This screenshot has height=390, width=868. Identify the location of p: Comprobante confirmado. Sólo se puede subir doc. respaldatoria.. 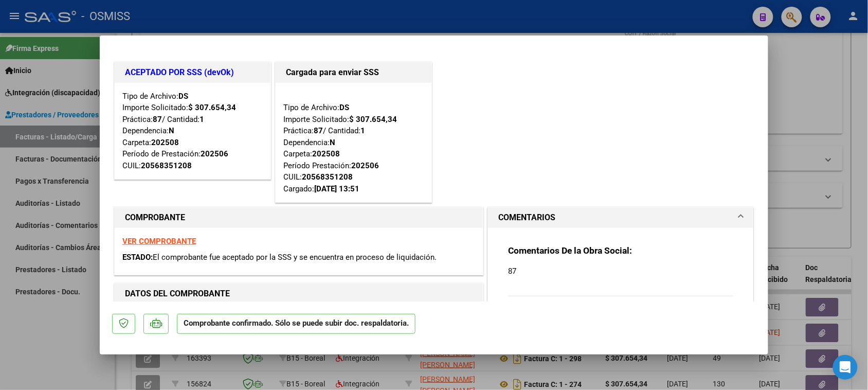
(296, 324).